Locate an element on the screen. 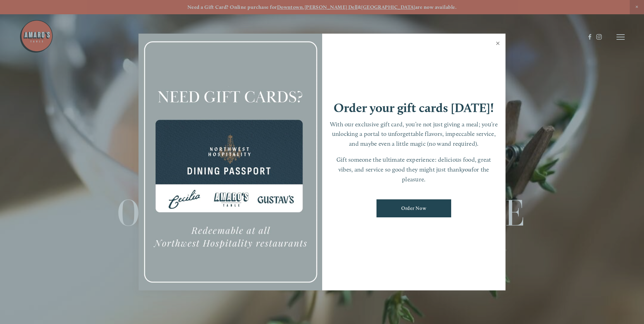 The height and width of the screenshot is (324, 644). em: you is located at coordinates (467, 169).